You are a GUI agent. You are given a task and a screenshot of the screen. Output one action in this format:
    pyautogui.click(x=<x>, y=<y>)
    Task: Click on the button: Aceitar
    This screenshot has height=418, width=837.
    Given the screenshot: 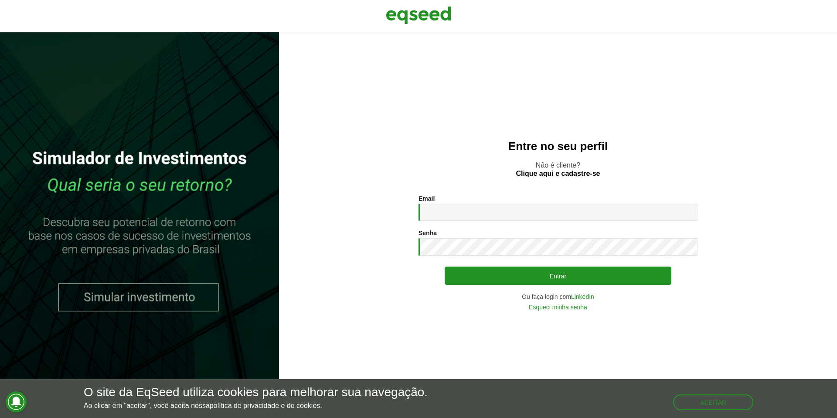 What is the action you would take?
    pyautogui.click(x=713, y=402)
    